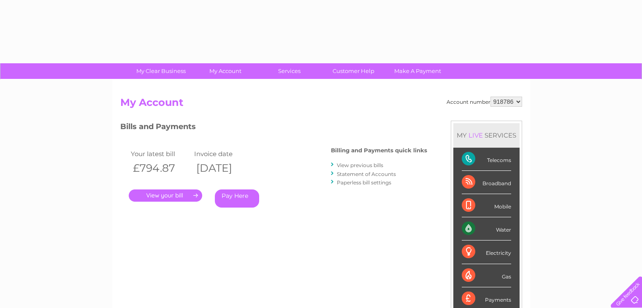 The image size is (642, 308). What do you see at coordinates (486, 206) in the screenshot?
I see `div: Mobile` at bounding box center [486, 206].